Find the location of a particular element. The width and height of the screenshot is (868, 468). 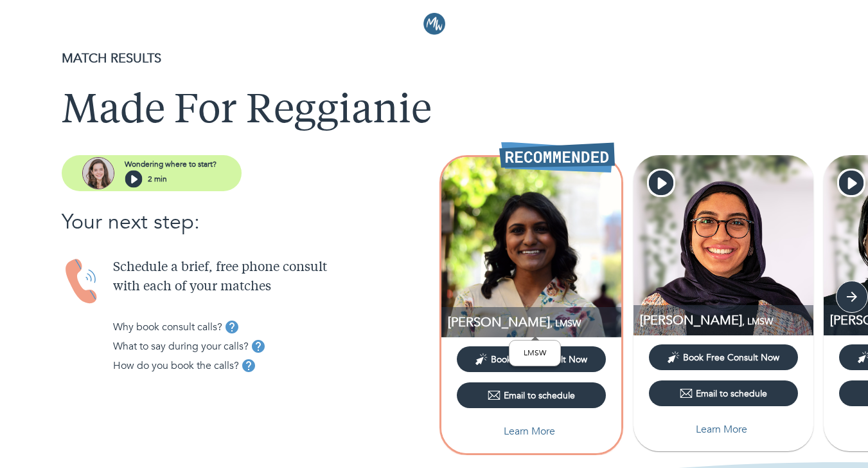

p: Your next step: is located at coordinates (248, 222).